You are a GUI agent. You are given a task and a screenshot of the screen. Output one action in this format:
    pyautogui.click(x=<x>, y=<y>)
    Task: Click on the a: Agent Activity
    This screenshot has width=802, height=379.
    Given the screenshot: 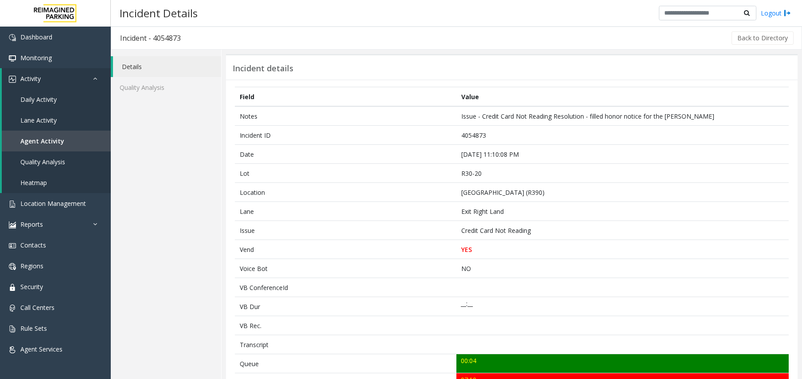 What is the action you would take?
    pyautogui.click(x=56, y=141)
    